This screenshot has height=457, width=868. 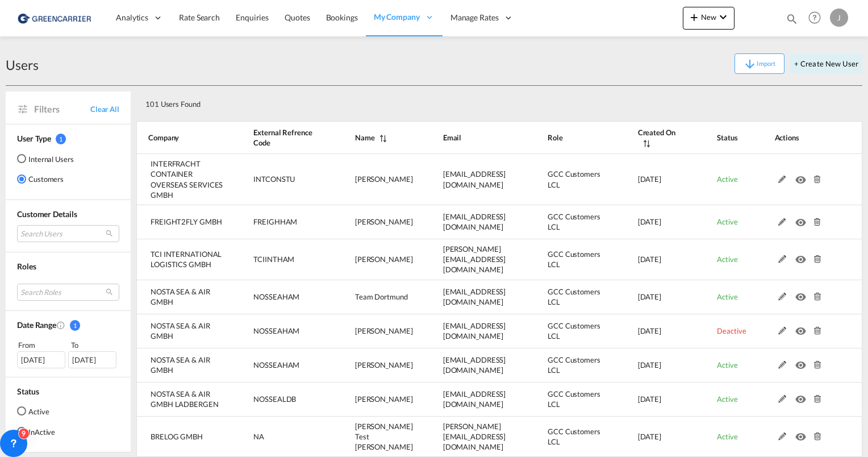 What do you see at coordinates (467, 332) in the screenshot?
I see `td: fwehrle@nosta.de` at bounding box center [467, 332].